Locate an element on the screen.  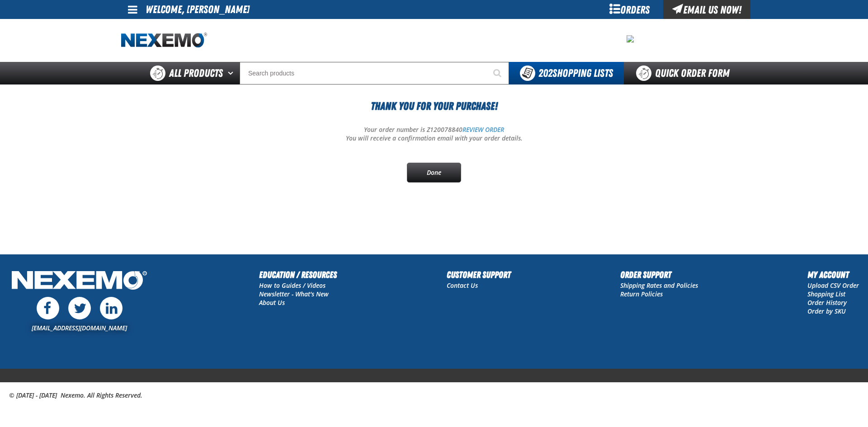
p: Your order number is Z120078840 is located at coordinates (434, 130).